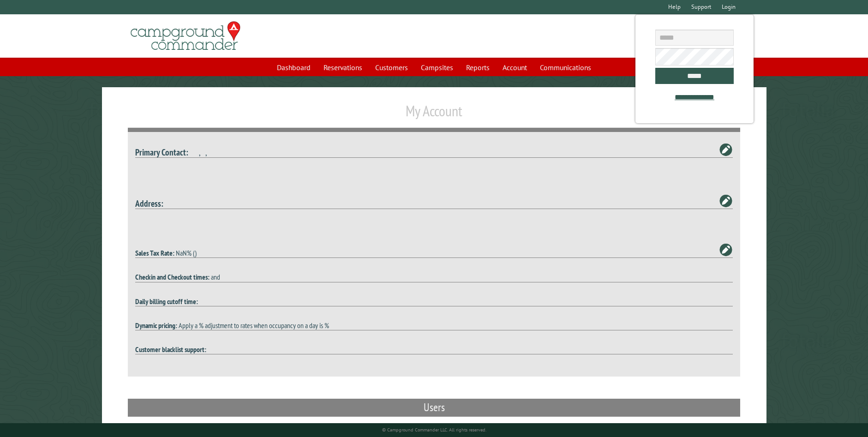 Image resolution: width=868 pixels, height=437 pixels. What do you see at coordinates (185, 36) in the screenshot?
I see `img: Campground Commander` at bounding box center [185, 36].